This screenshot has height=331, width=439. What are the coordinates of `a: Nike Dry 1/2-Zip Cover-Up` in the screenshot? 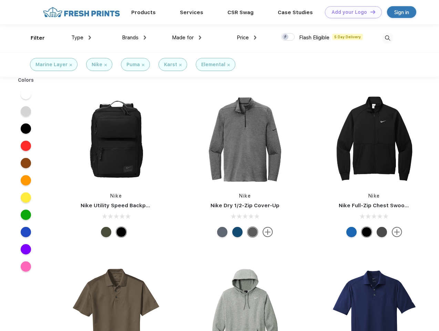 It's located at (245, 205).